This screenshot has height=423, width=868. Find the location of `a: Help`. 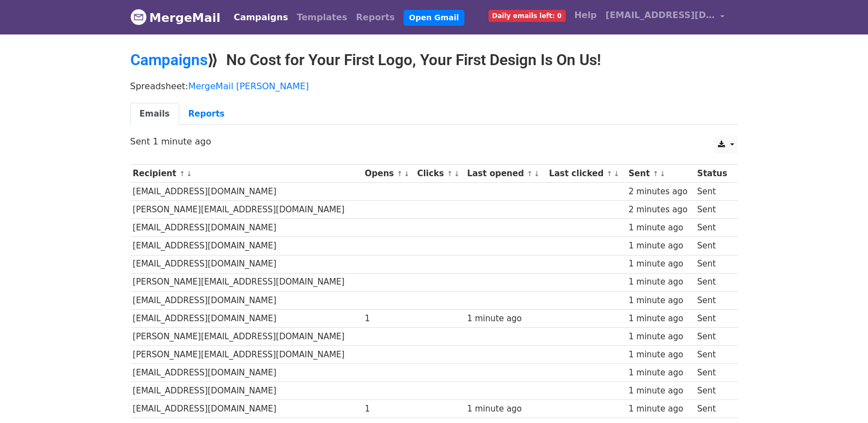

a: Help is located at coordinates (585, 15).